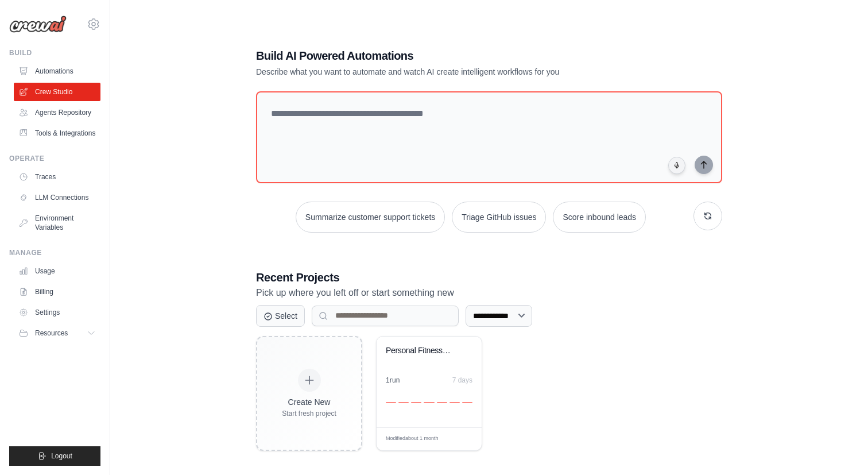  Describe the element at coordinates (370, 217) in the screenshot. I see `button: Summarize customer support tickets` at that location.